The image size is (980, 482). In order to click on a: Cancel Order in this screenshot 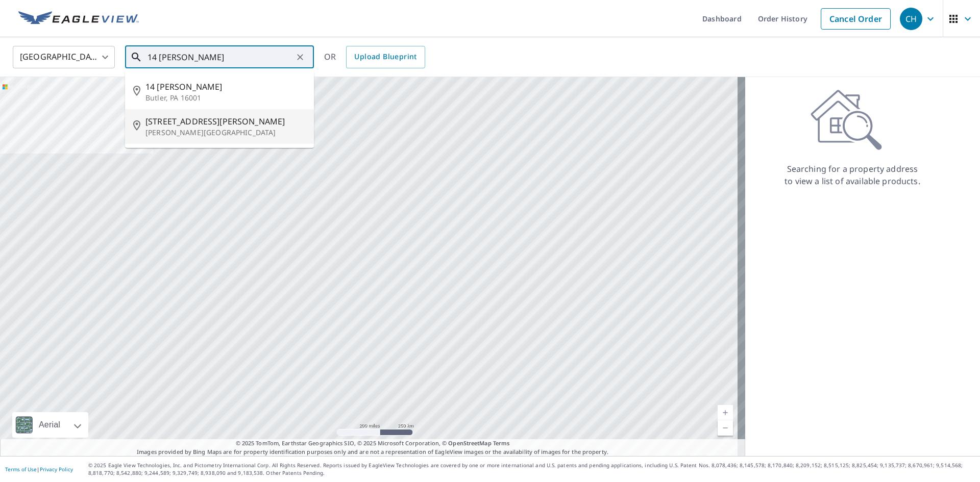, I will do `click(856, 19)`.